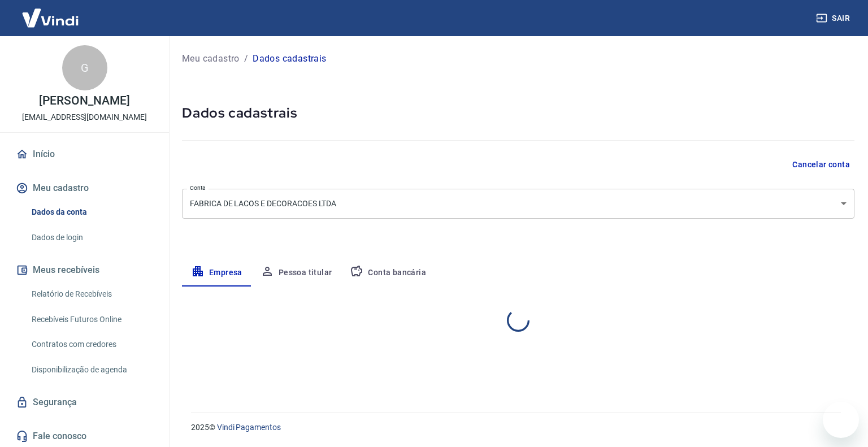 The image size is (868, 447). I want to click on h5: Dados cadastrais, so click(518, 113).